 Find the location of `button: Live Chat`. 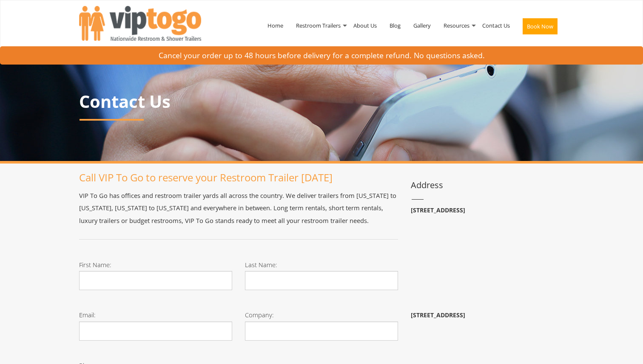

button: Live Chat is located at coordinates (626, 347).